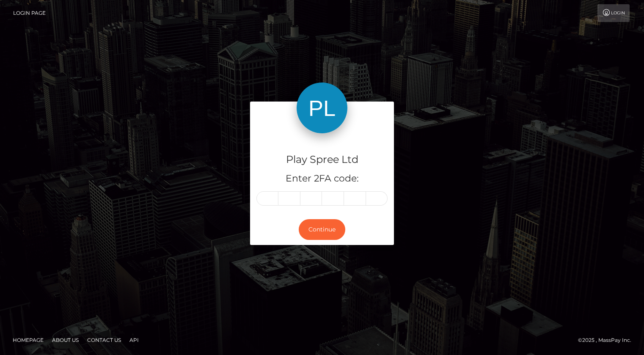  What do you see at coordinates (104, 340) in the screenshot?
I see `a: Contact Us` at bounding box center [104, 340].